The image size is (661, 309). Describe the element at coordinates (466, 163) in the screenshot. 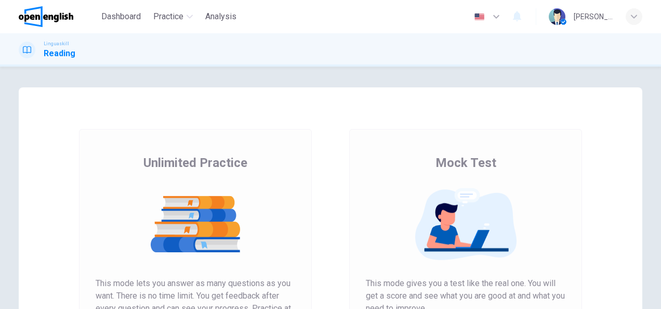

I see `span: Mock Test` at that location.